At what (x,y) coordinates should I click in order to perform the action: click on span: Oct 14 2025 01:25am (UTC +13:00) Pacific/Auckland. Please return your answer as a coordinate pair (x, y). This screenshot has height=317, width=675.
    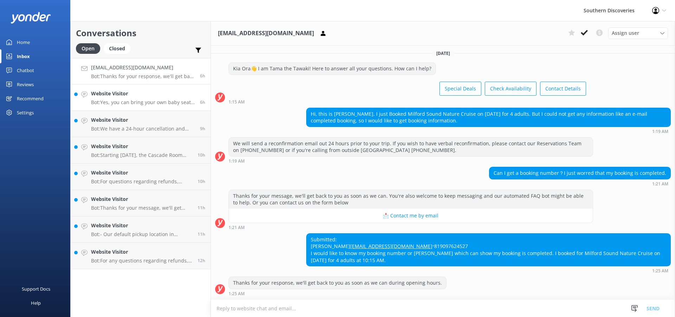
    Looking at the image, I should click on (202, 76).